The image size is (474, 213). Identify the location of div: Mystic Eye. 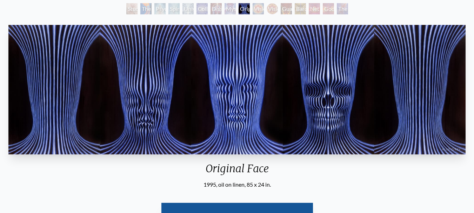
(230, 9).